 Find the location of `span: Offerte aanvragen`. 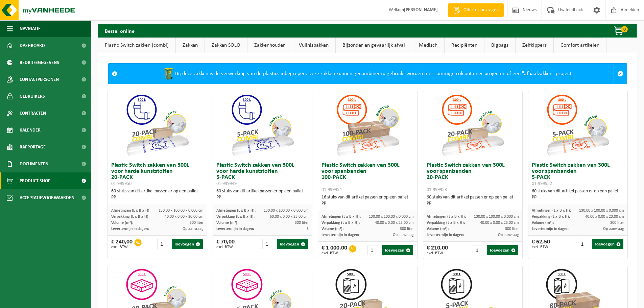

span: Offerte aanvragen is located at coordinates (481, 10).